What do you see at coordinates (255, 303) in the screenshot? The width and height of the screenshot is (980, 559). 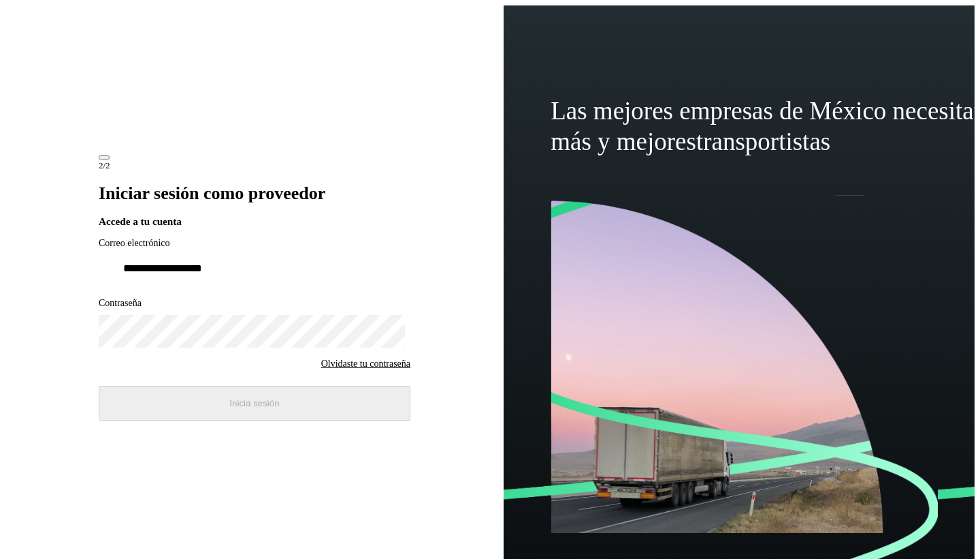 I see `label: Contraseña` at bounding box center [255, 303].